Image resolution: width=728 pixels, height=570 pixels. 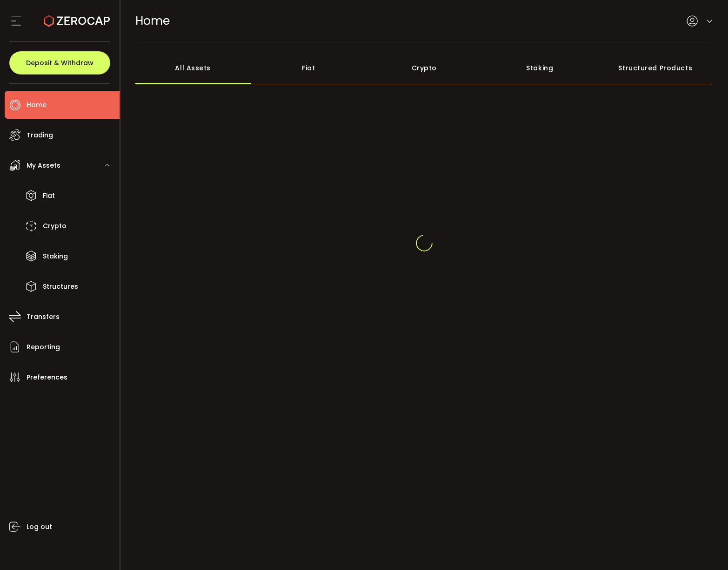 What do you see at coordinates (55, 256) in the screenshot?
I see `span: Staking` at bounding box center [55, 256].